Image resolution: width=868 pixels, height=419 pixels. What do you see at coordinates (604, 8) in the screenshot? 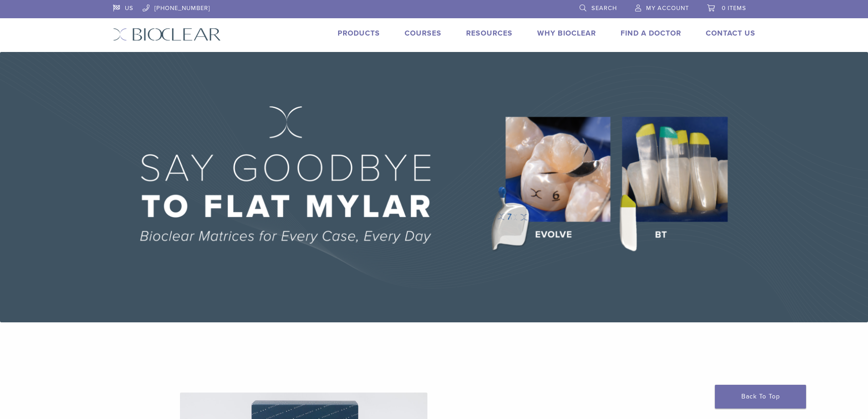
I see `span: Search` at bounding box center [604, 8].